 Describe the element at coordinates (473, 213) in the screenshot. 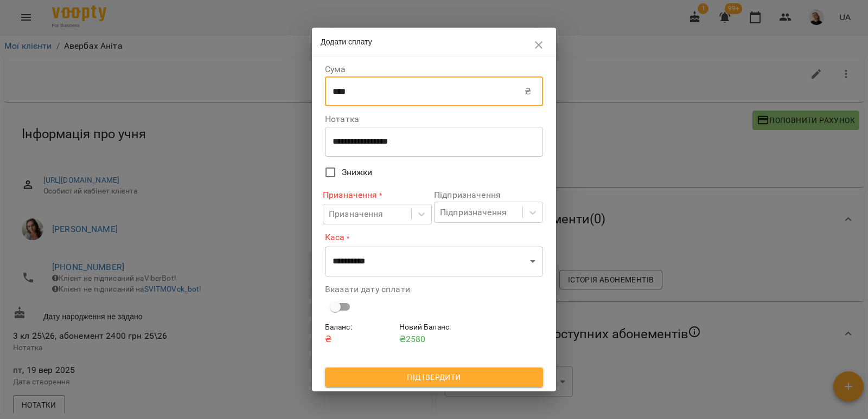

I see `div: Підпризначення` at that location.